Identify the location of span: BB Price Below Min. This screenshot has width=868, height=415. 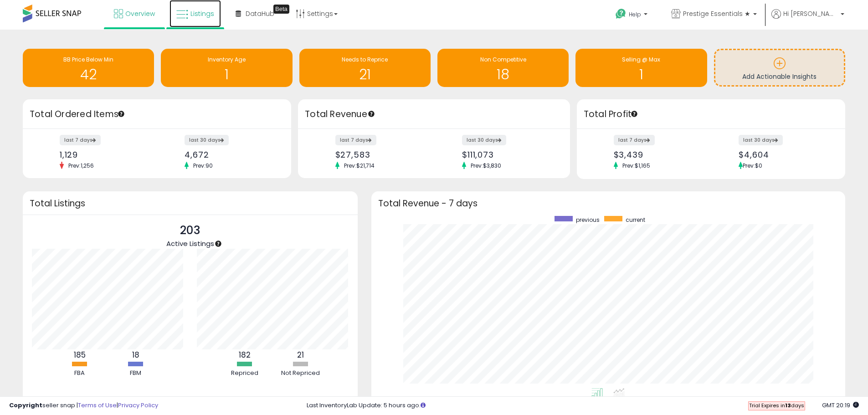
(88, 59).